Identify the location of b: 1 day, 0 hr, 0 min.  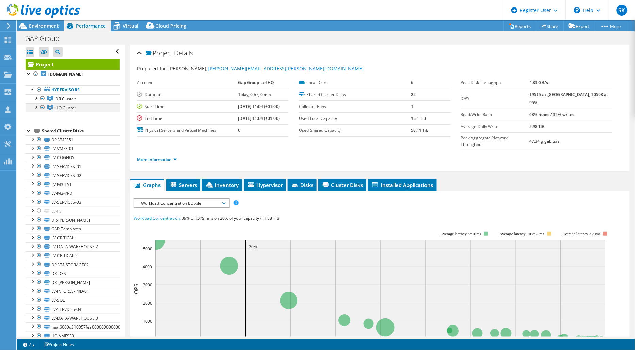
(255, 94).